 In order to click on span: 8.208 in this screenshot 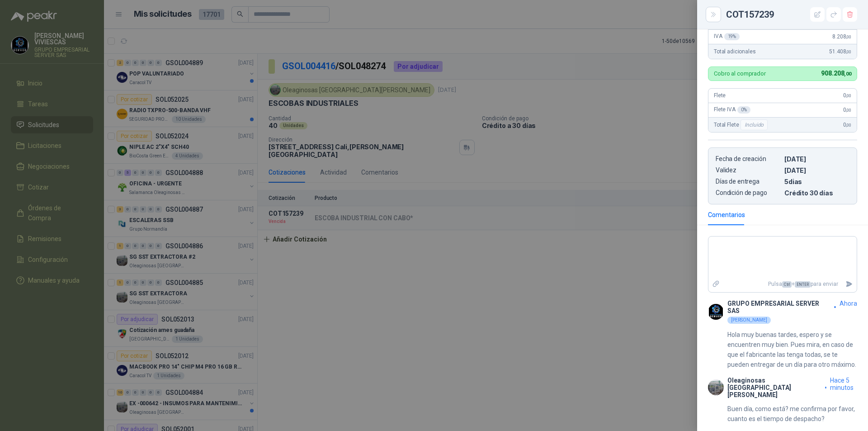, I will do `click(842, 37)`.